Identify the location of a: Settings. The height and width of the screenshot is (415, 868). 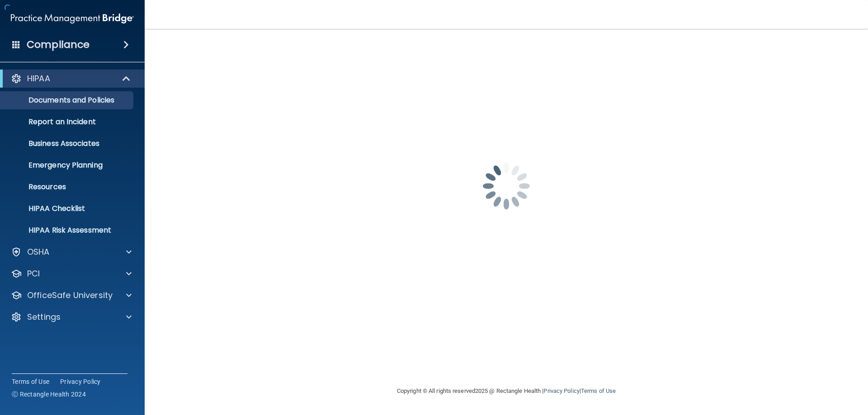
(71, 318).